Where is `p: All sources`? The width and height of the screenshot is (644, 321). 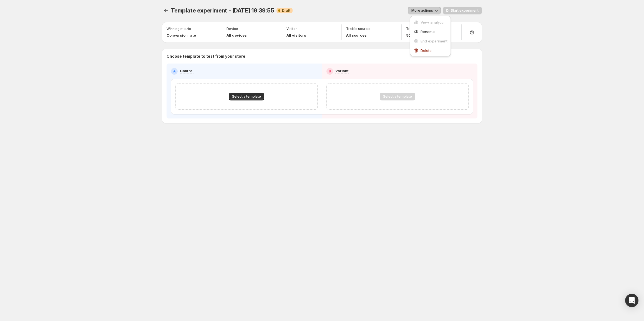 p: All sources is located at coordinates (358, 35).